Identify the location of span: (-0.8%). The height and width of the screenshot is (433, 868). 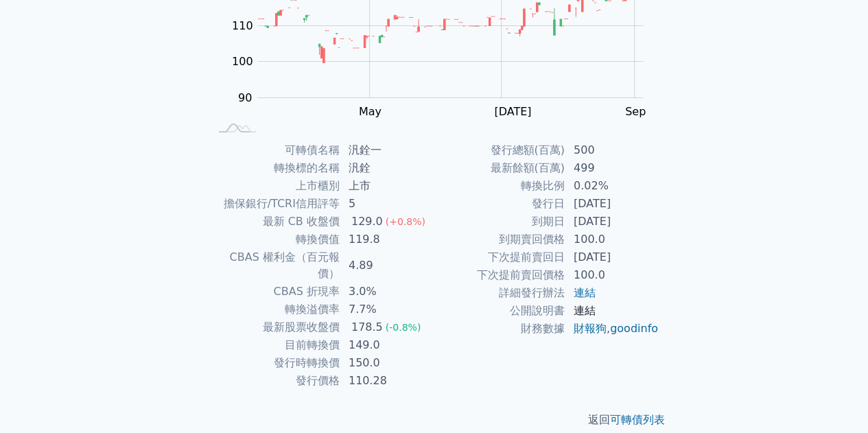
(403, 328).